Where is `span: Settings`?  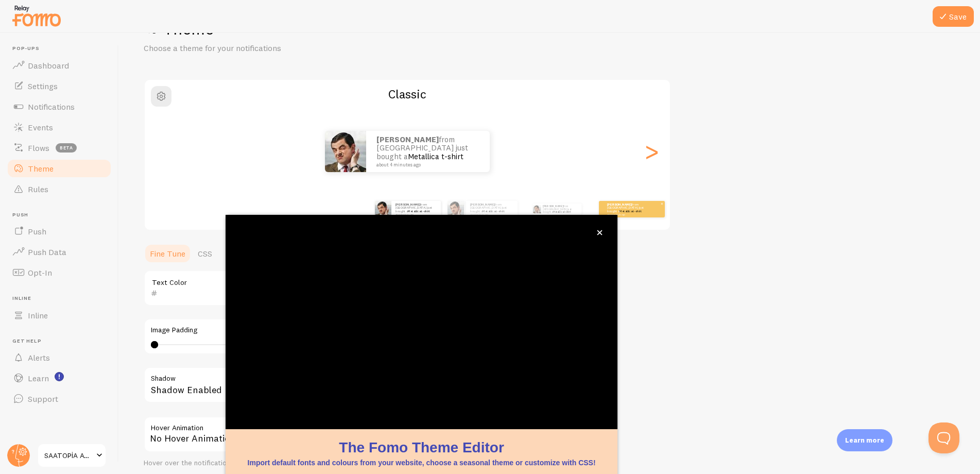 span: Settings is located at coordinates (43, 86).